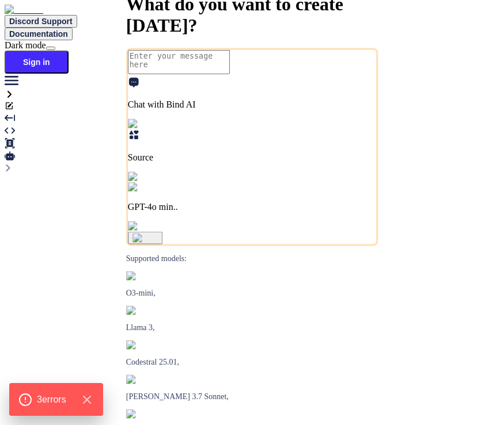 The image size is (504, 425). I want to click on span: Dark mode, so click(26, 45).